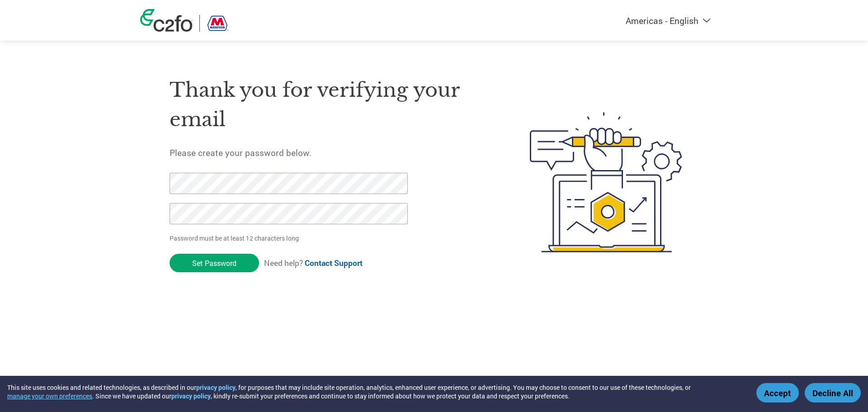  I want to click on span: Need help?, so click(313, 263).